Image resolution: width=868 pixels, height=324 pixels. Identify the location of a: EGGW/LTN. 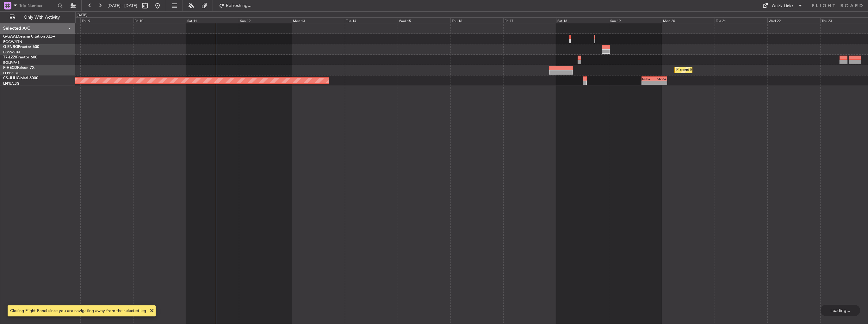
(13, 42).